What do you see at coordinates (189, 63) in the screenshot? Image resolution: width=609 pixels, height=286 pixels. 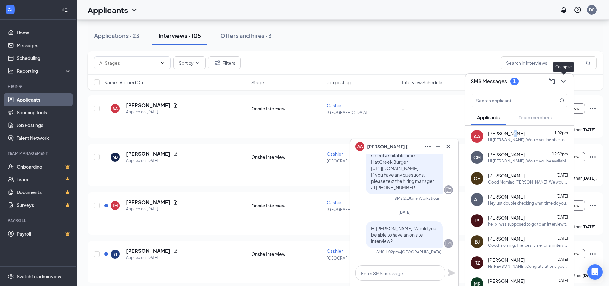 I see `button: Sort byChevronDown` at bounding box center [189, 63].